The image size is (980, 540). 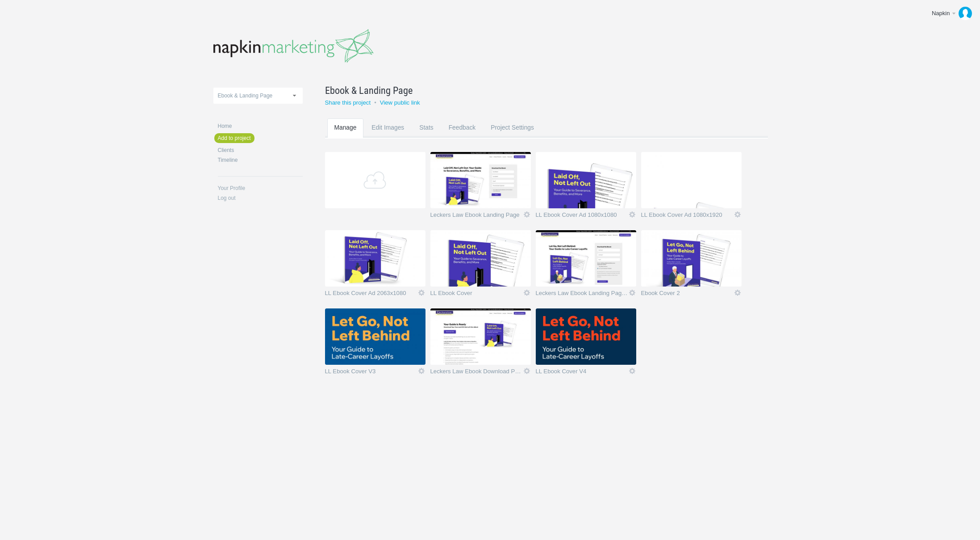 What do you see at coordinates (586, 258) in the screenshot?
I see `img: napkinmarketing_os1iuq_thumb.jpg` at bounding box center [586, 258].